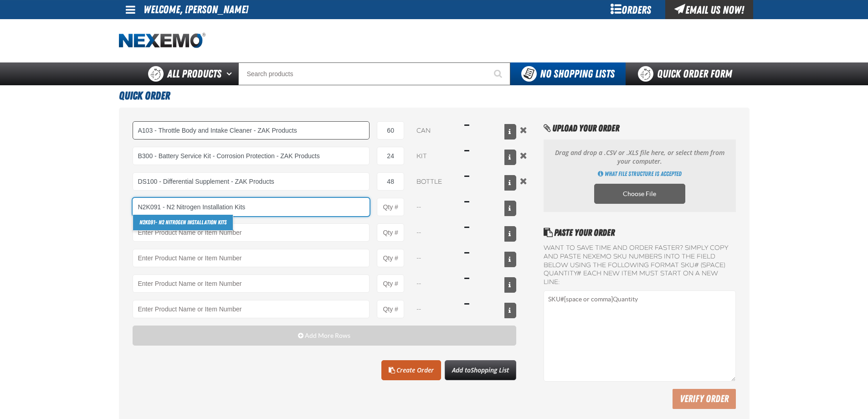 The height and width of the screenshot is (419, 868). What do you see at coordinates (194, 74) in the screenshot?
I see `span: All Products` at bounding box center [194, 74].